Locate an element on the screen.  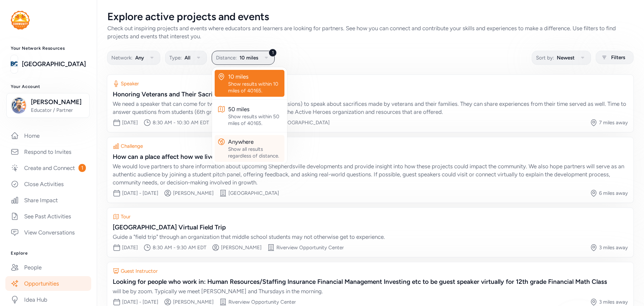
span: Sort by: is located at coordinates (545, 58).